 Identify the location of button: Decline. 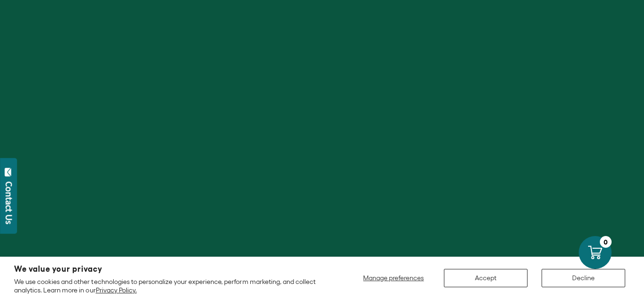
(584, 277).